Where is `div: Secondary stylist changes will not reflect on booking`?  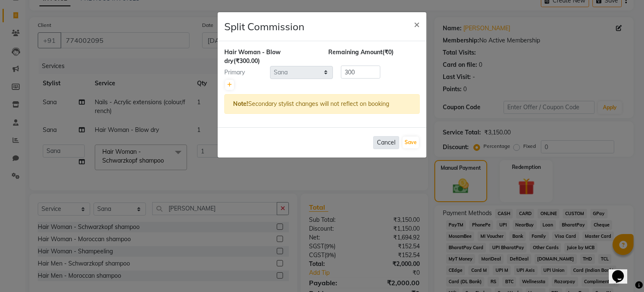 div: Secondary stylist changes will not reflect on booking is located at coordinates (322, 103).